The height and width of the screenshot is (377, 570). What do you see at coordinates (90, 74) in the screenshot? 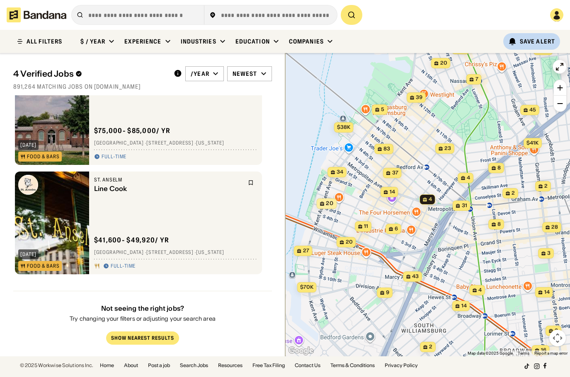
I see `div: 4 Verified Jobs` at bounding box center [90, 74].